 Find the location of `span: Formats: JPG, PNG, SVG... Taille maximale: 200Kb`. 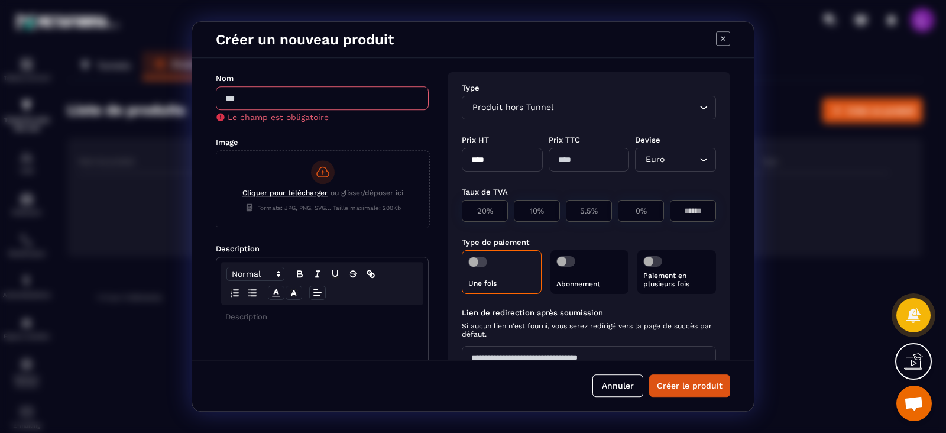

span: Formats: JPG, PNG, SVG... Taille maximale: 200Kb is located at coordinates (323, 208).